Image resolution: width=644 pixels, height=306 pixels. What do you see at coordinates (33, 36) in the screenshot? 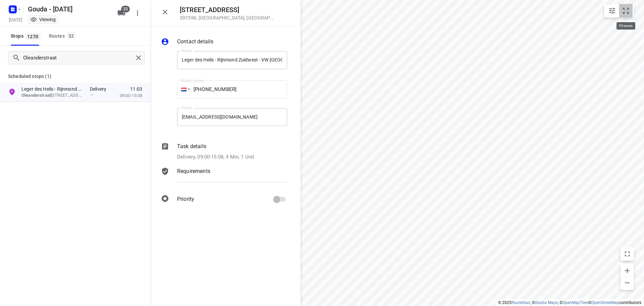
I see `span: 1270` at bounding box center [33, 36].